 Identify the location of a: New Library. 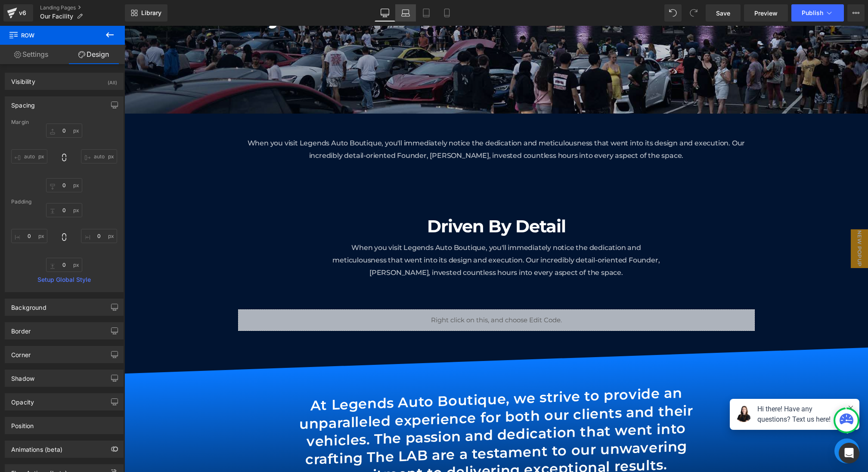
(146, 13).